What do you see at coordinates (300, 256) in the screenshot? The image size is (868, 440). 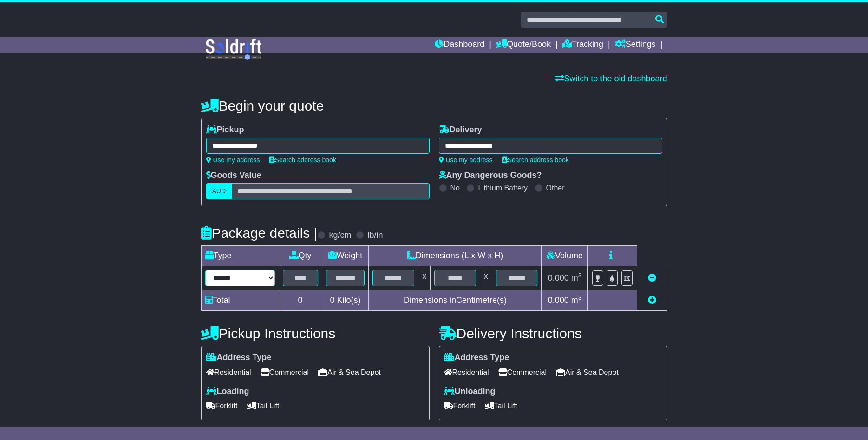 I see `td: Qty` at bounding box center [300, 256].